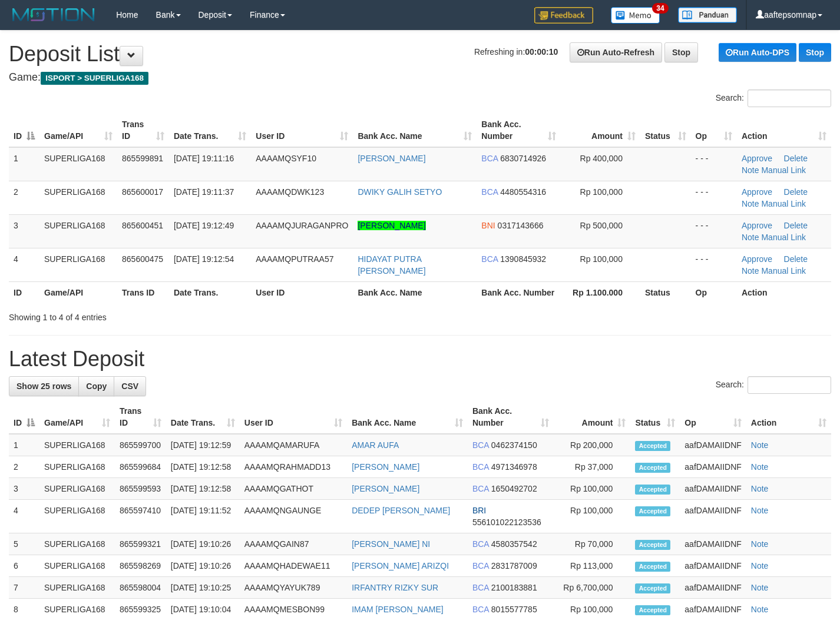 Image resolution: width=840 pixels, height=617 pixels. What do you see at coordinates (789, 98) in the screenshot?
I see `input: Search:` at bounding box center [789, 98].